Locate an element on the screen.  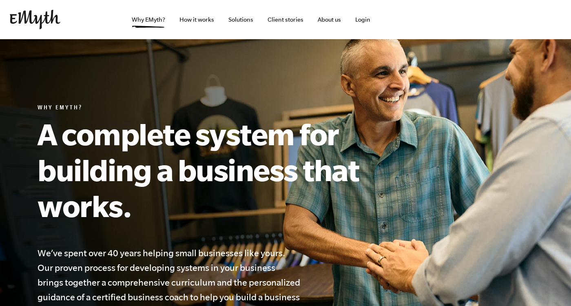
img: EMyth is located at coordinates (35, 20).